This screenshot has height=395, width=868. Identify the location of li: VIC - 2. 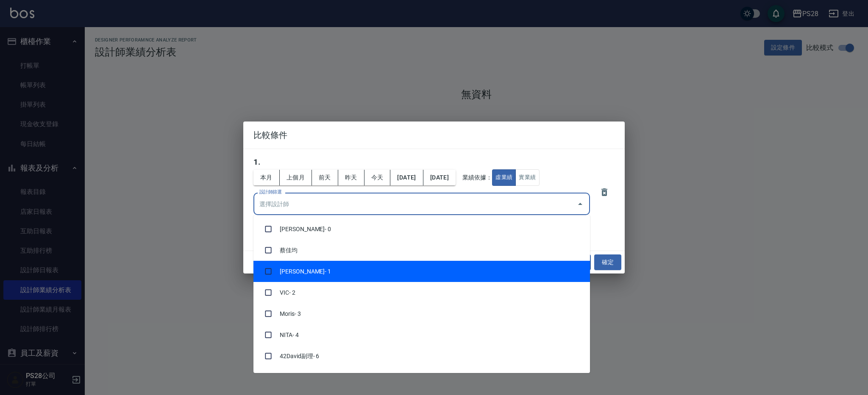
(422, 293).